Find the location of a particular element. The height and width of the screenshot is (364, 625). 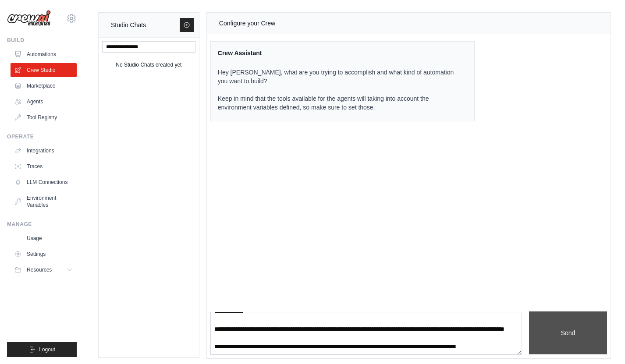

a: Traces is located at coordinates (43, 166).